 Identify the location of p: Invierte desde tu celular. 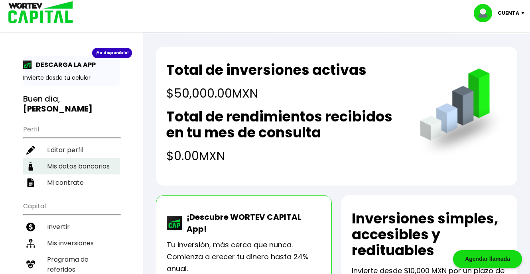
(71, 78).